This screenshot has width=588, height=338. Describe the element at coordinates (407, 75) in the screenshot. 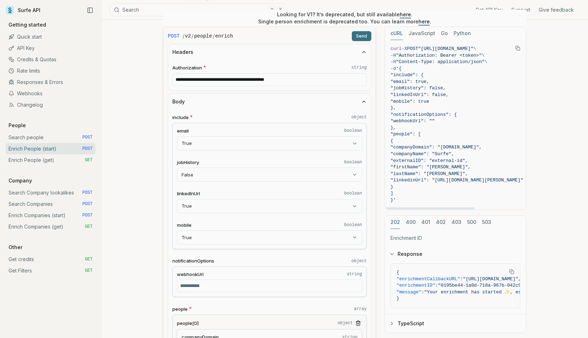

I see `span: "include": {` at that location.